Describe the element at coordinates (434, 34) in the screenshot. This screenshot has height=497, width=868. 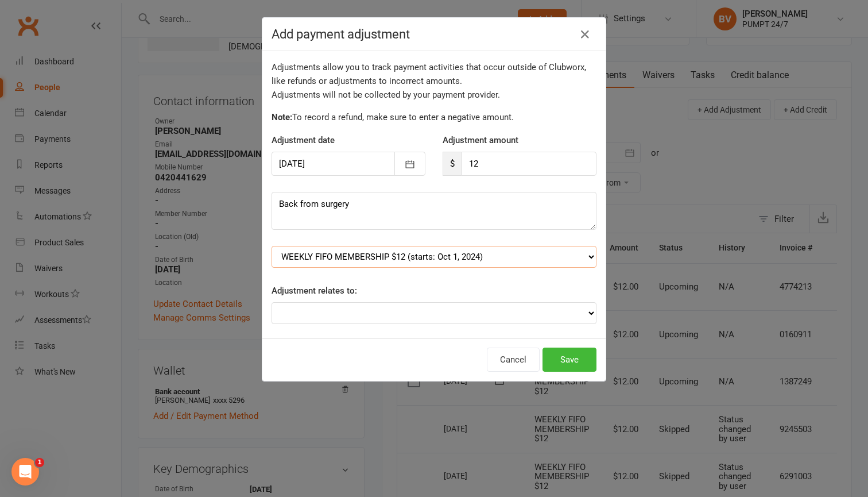
I see `h4: Add payment adjustment` at that location.